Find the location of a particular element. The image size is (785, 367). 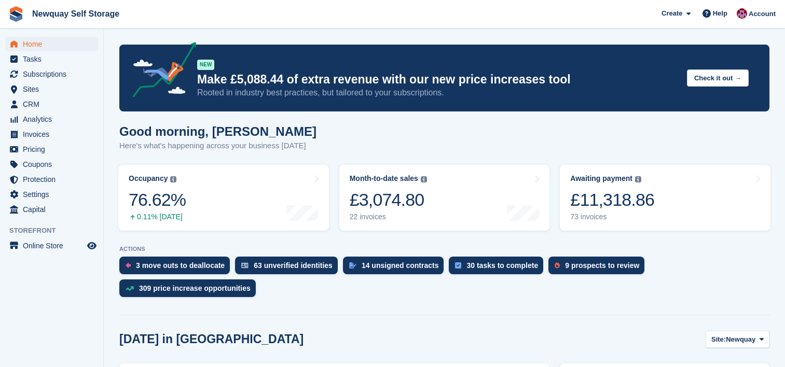

div: Awaiting payment is located at coordinates (601, 178).